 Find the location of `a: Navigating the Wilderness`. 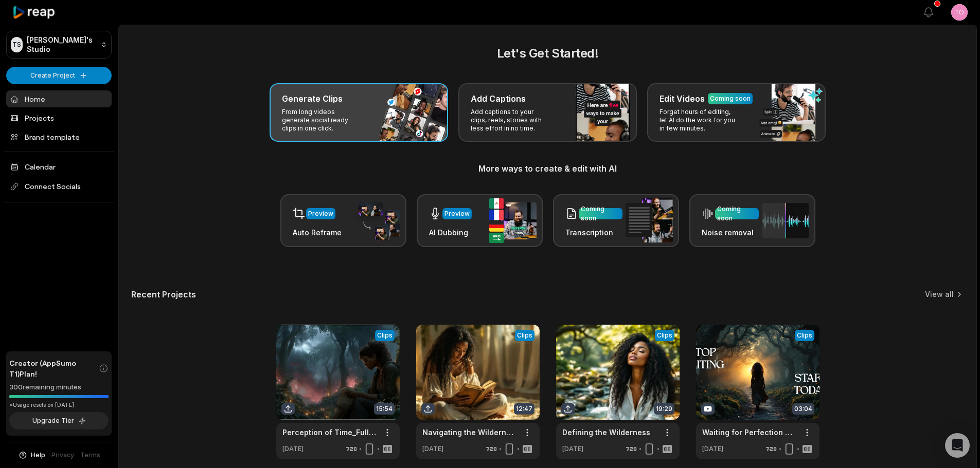

a: Navigating the Wilderness is located at coordinates (469, 432).